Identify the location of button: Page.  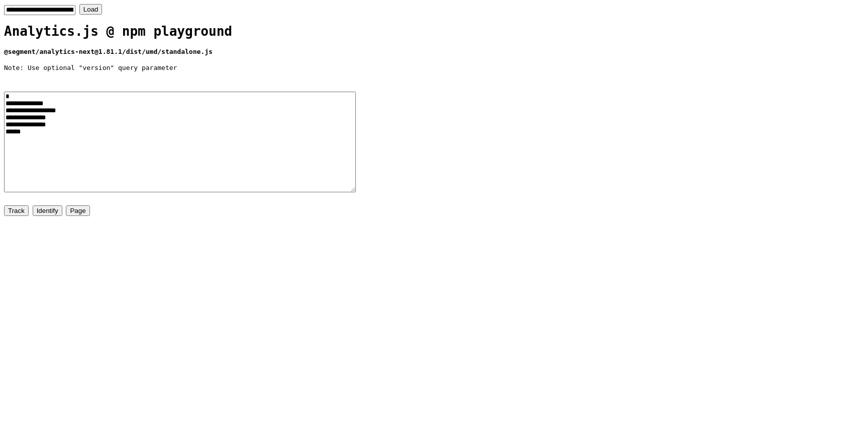
(77, 210).